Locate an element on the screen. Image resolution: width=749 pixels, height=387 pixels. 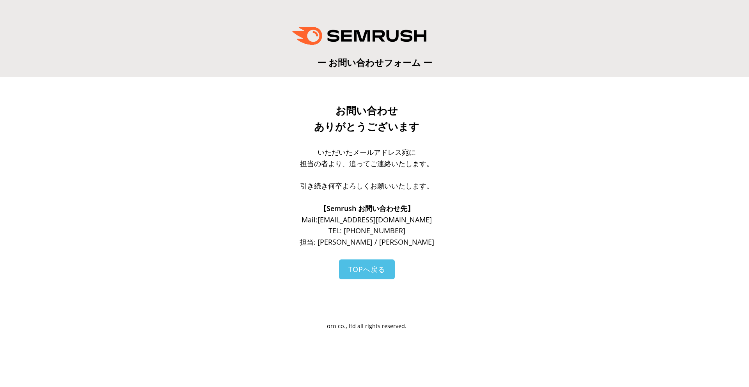
span: 引き続き何卒よろしくお願いいたします。 is located at coordinates (367, 186).